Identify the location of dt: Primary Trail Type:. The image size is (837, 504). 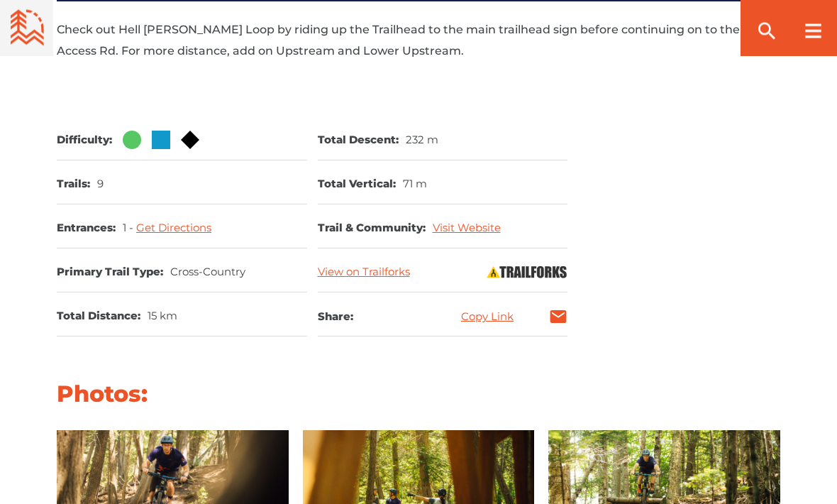
(110, 273).